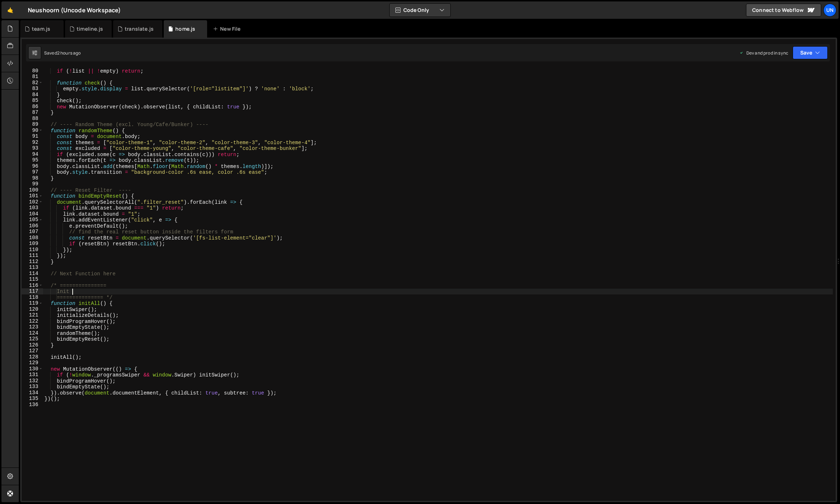  What do you see at coordinates (74, 10) in the screenshot?
I see `div: Neushoorn (Uncode Workspace)` at bounding box center [74, 10].